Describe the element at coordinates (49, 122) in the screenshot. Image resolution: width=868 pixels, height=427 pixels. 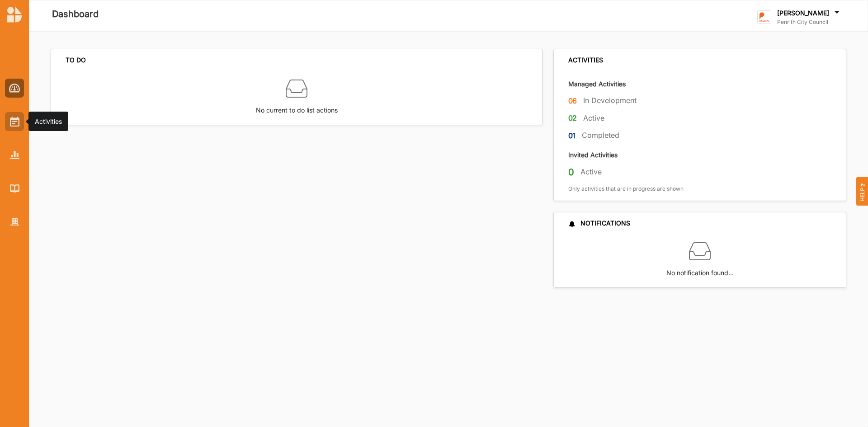
I see `div: Activities` at that location.